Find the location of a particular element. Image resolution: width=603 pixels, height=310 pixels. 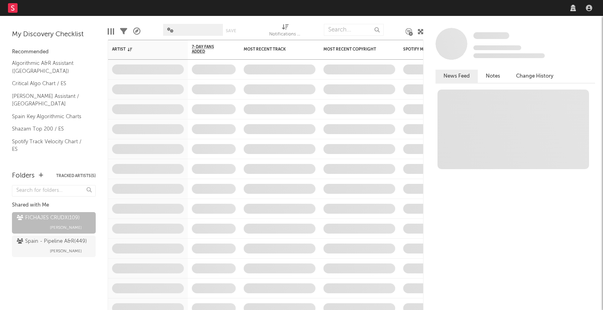

div: Most Recent Copyright is located at coordinates (353, 49).